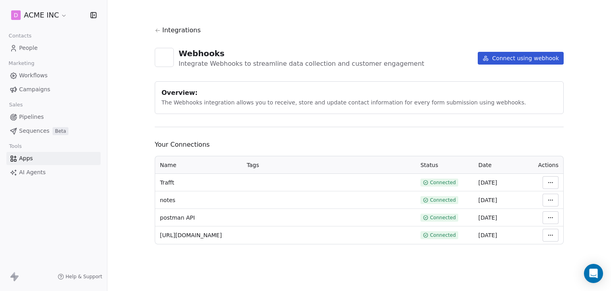 This screenshot has height=291, width=611. Describe the element at coordinates (253, 165) in the screenshot. I see `span: Tags` at that location.